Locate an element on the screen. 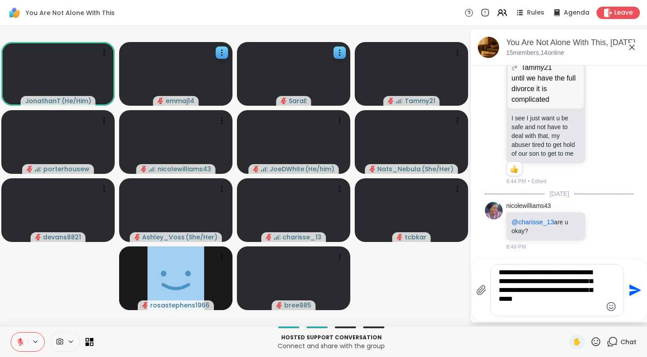 The width and height of the screenshot is (647, 357). p: 15 members, 14 online is located at coordinates (535, 53).